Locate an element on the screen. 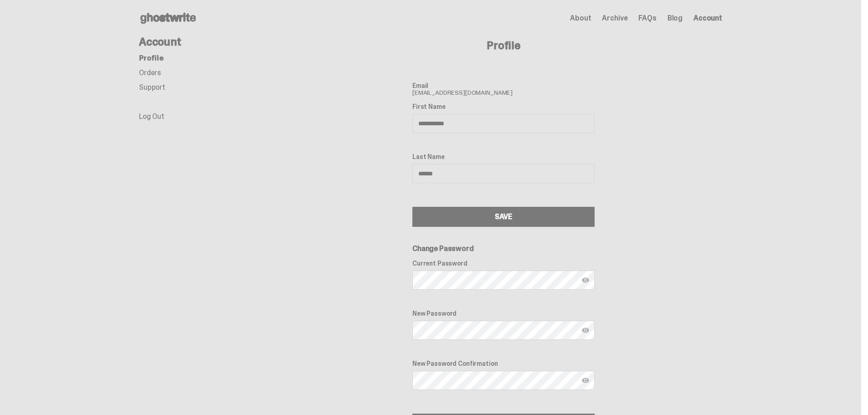  a: FAQs is located at coordinates (647, 18).